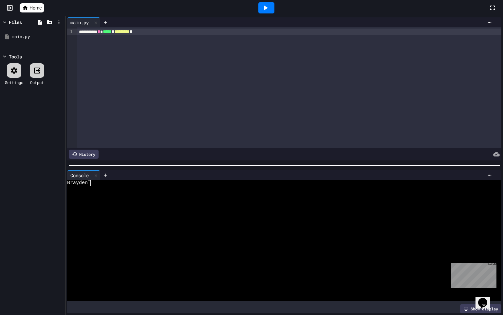  Describe the element at coordinates (481, 308) in the screenshot. I see `div: Show display` at that location.